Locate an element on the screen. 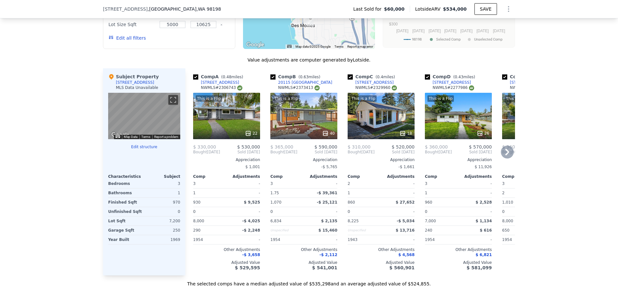  span: -$ 5,765 is located at coordinates (329, 167).